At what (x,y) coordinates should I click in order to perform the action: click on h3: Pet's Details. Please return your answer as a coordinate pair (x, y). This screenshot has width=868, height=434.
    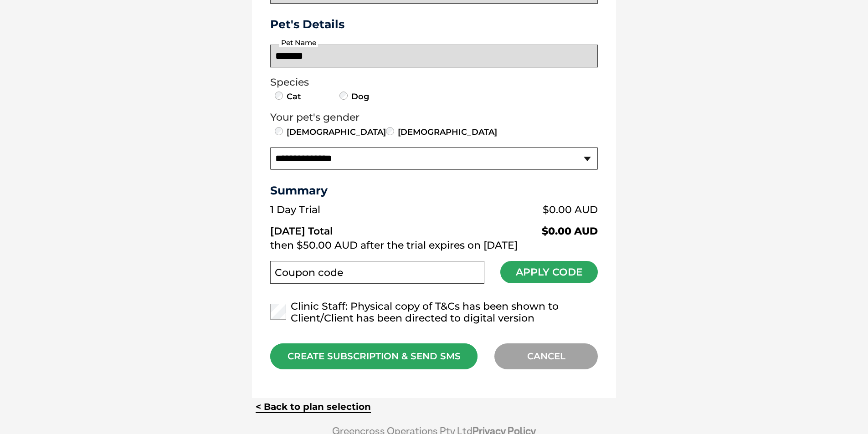
    Looking at the image, I should click on (433, 24).